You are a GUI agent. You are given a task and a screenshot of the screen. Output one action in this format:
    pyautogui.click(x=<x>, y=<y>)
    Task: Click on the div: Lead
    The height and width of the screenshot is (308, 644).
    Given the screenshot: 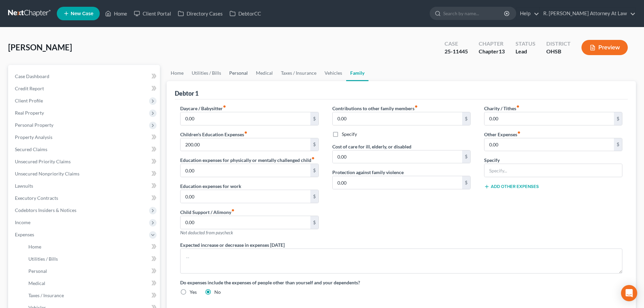 What is the action you would take?
    pyautogui.click(x=526, y=52)
    